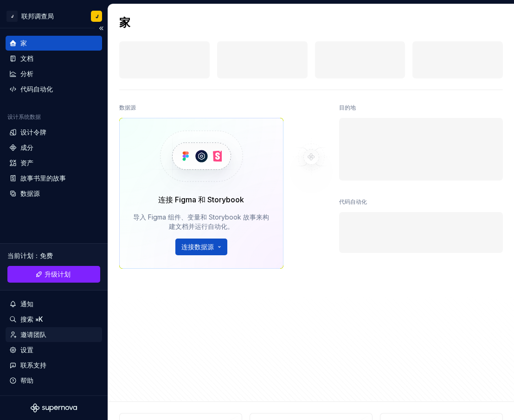 The image size is (514, 420). Describe the element at coordinates (37, 16) in the screenshot. I see `font: 联邦调查局` at that location.